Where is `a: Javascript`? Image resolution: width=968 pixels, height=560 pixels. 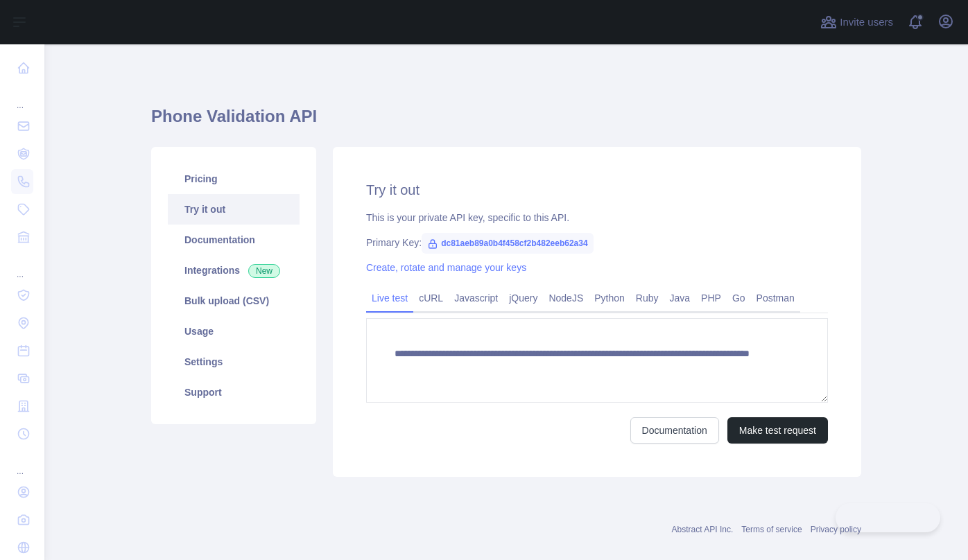 a: Javascript is located at coordinates (475, 298).